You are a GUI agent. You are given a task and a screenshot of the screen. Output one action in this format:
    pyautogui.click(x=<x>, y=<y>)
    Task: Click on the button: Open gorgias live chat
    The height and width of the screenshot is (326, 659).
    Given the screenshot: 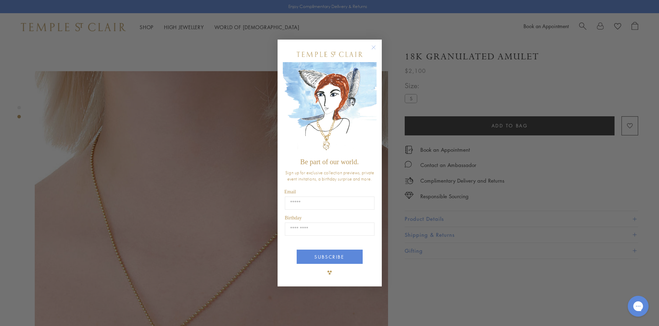 What is the action you would take?
    pyautogui.click(x=14, y=13)
    